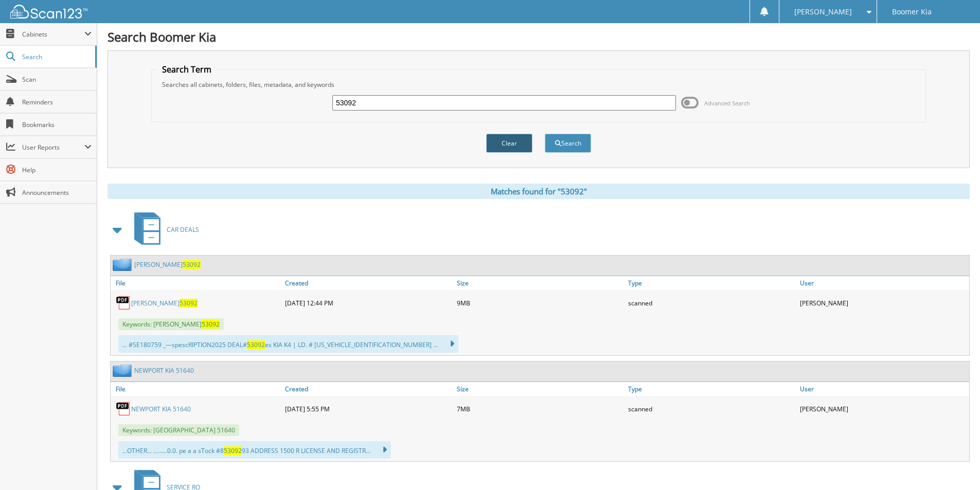 The height and width of the screenshot is (490, 980). What do you see at coordinates (186, 70) in the screenshot?
I see `legend: Search Term` at bounding box center [186, 70].